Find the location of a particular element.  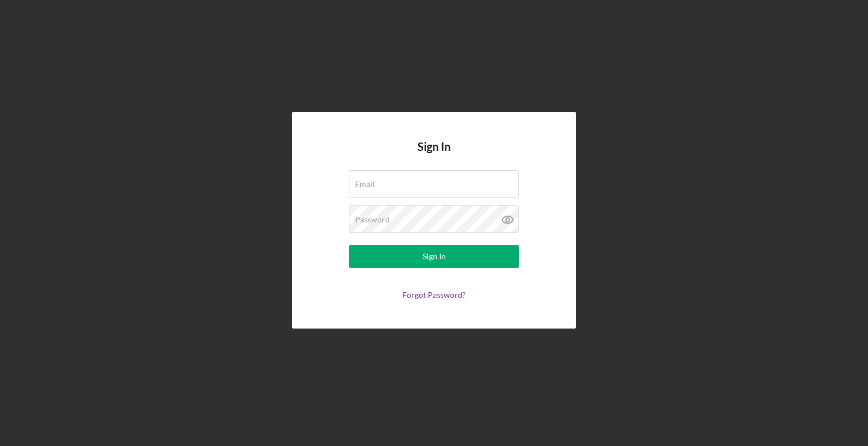

a: Forgot Password? is located at coordinates (434, 295).